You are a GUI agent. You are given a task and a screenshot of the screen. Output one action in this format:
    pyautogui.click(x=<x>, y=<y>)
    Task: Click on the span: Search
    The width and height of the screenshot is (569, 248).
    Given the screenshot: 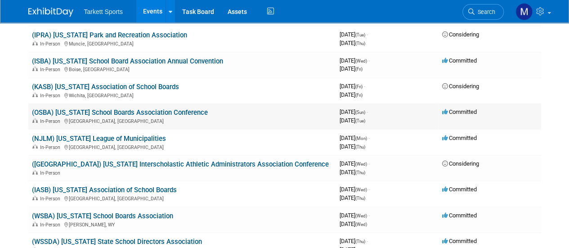 What is the action you would take?
    pyautogui.click(x=485, y=12)
    